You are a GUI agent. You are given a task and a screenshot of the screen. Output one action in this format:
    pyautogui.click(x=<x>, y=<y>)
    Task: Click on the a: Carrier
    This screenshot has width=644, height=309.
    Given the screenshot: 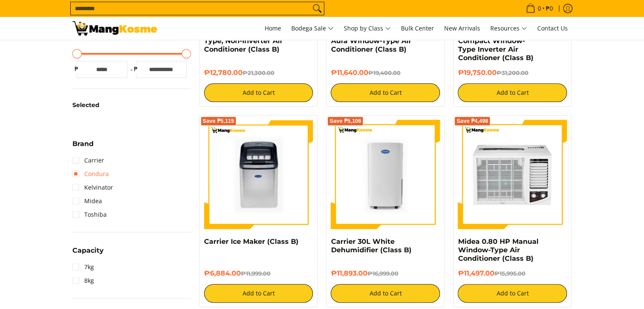 What is the action you would take?
    pyautogui.click(x=88, y=161)
    